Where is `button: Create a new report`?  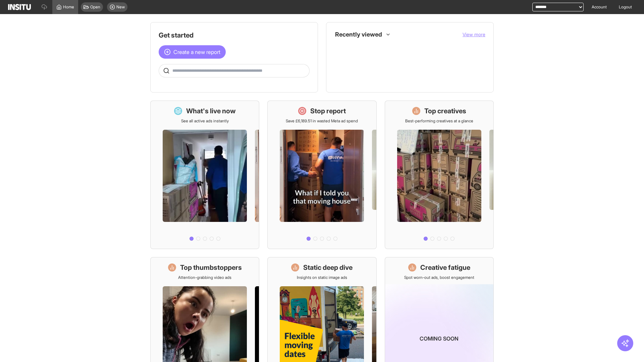 button: Create a new report is located at coordinates (192, 52).